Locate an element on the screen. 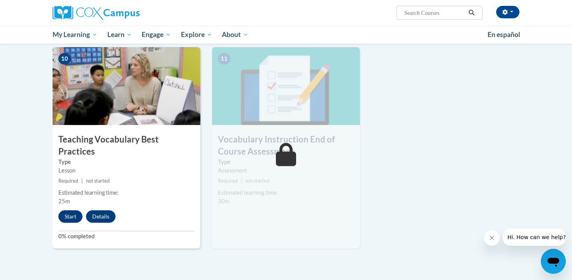 The height and width of the screenshot is (280, 572). a: About is located at coordinates (236, 35).